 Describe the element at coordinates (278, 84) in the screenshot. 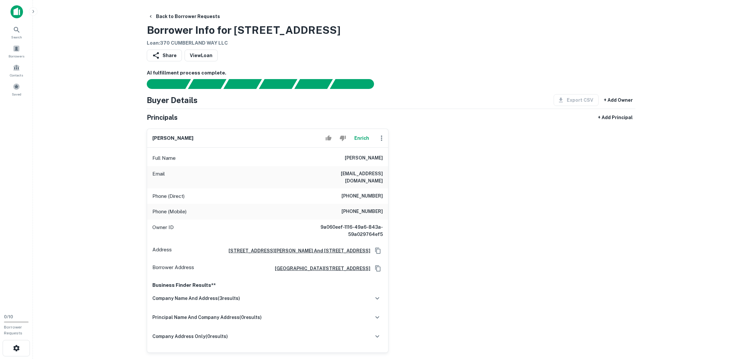

I see `div: Principals found, AI now looking for contact information...` at that location.